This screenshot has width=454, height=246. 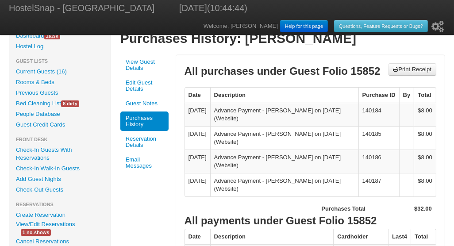 I want to click on li: Guest Lists, so click(x=60, y=61).